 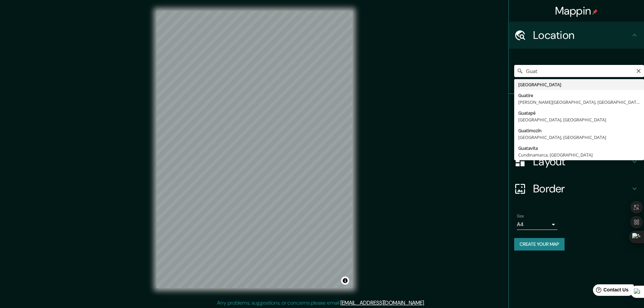 What do you see at coordinates (582, 161) in the screenshot?
I see `h4: Layout` at bounding box center [582, 161].